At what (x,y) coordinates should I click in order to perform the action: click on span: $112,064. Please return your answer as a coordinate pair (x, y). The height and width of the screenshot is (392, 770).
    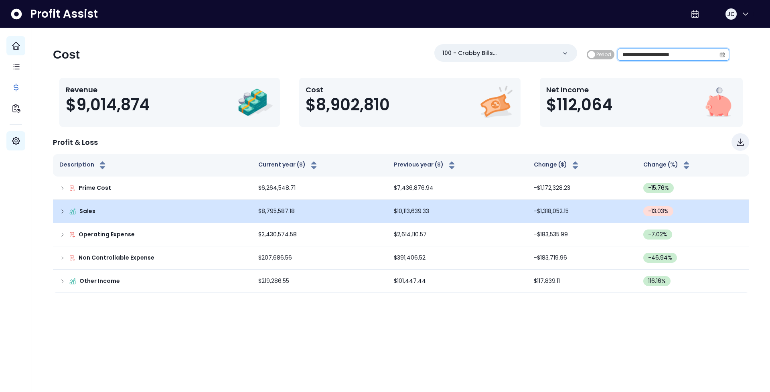
    Looking at the image, I should click on (579, 105).